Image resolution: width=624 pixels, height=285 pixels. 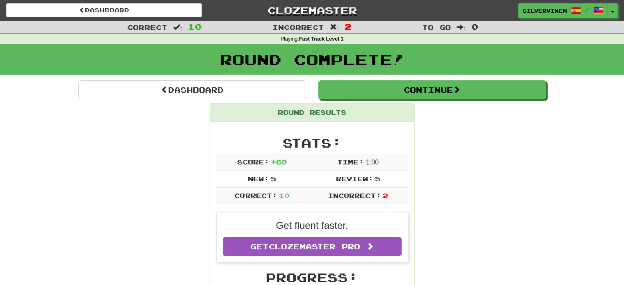 I want to click on span: Clozemaster Pro, so click(x=314, y=246).